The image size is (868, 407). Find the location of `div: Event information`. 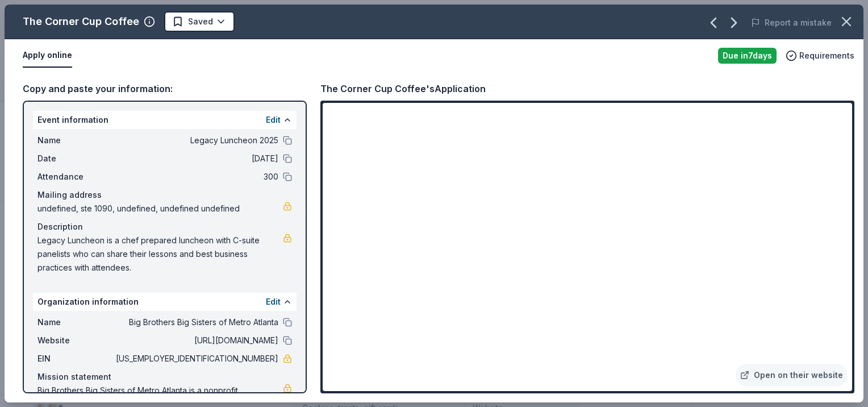

div: Event information is located at coordinates (165, 120).